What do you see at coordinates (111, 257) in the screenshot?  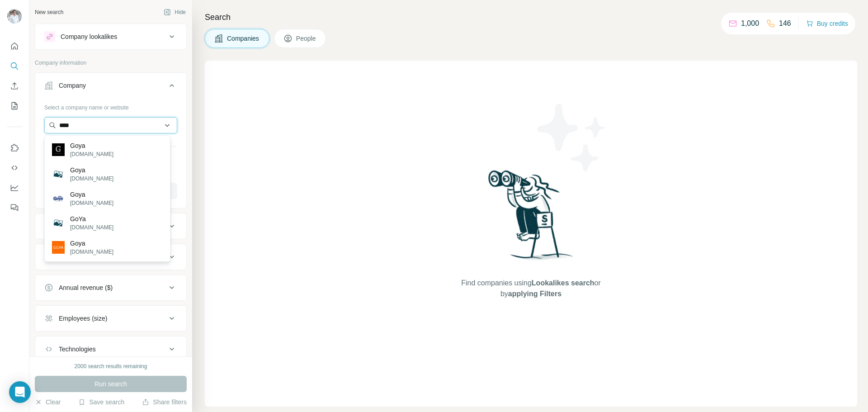 I see `button: HQ location` at bounding box center [111, 257].